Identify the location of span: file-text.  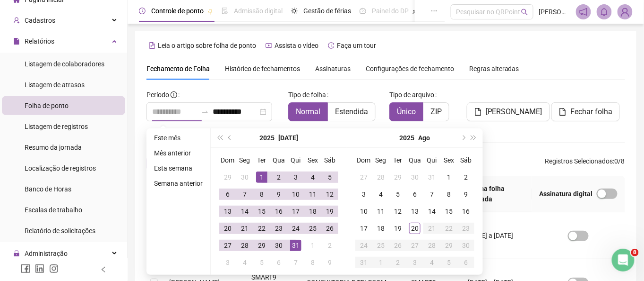
(152, 46).